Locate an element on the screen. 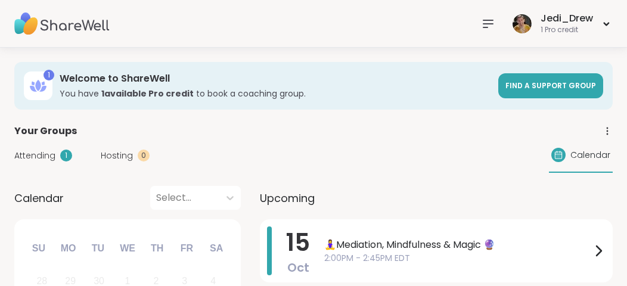  div: Mo is located at coordinates (68, 249).